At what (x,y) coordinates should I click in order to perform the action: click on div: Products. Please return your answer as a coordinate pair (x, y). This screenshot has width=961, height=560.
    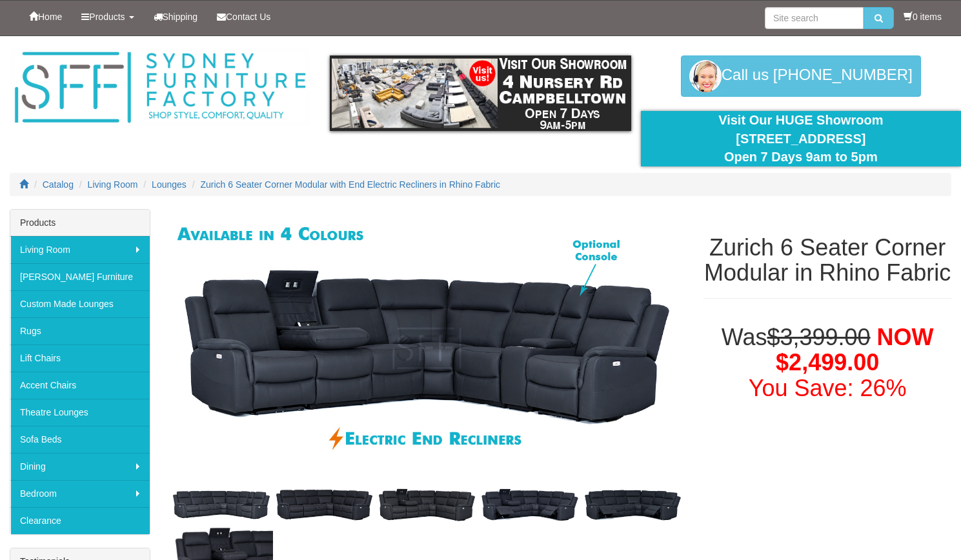
    Looking at the image, I should click on (80, 223).